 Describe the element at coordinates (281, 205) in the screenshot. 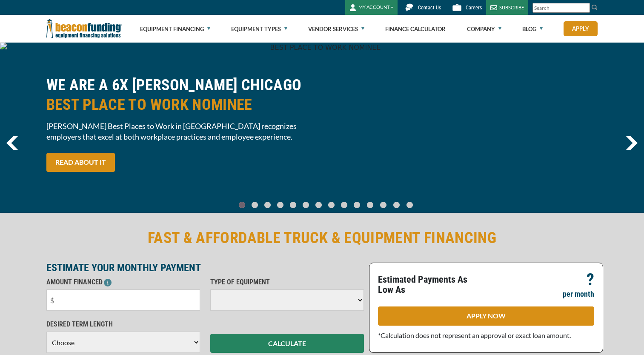

I see `a: Go To Slide 3` at that location.